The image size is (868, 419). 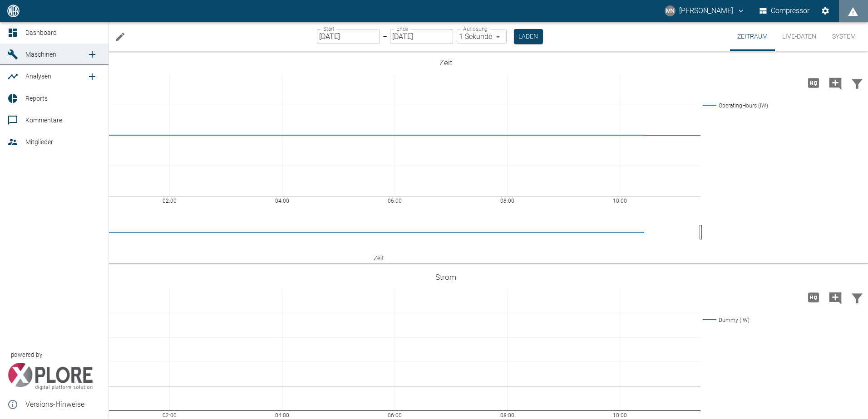 What do you see at coordinates (36, 99) in the screenshot?
I see `span: Reports` at bounding box center [36, 99].